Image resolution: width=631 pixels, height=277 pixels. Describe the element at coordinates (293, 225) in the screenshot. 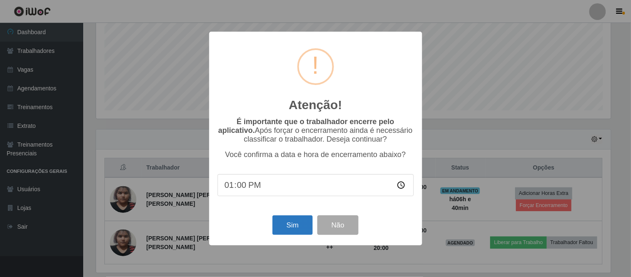

I see `button: Sim` at that location.